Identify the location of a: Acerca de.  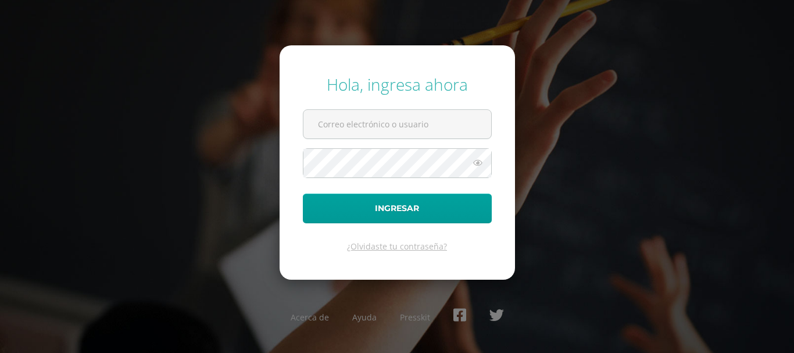
(310, 317).